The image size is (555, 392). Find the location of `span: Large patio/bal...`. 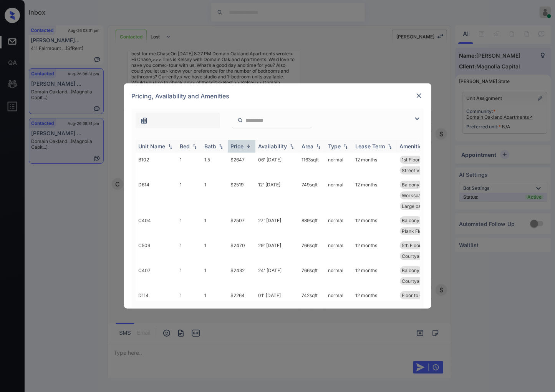

span: Large patio/bal... is located at coordinates (420, 206).